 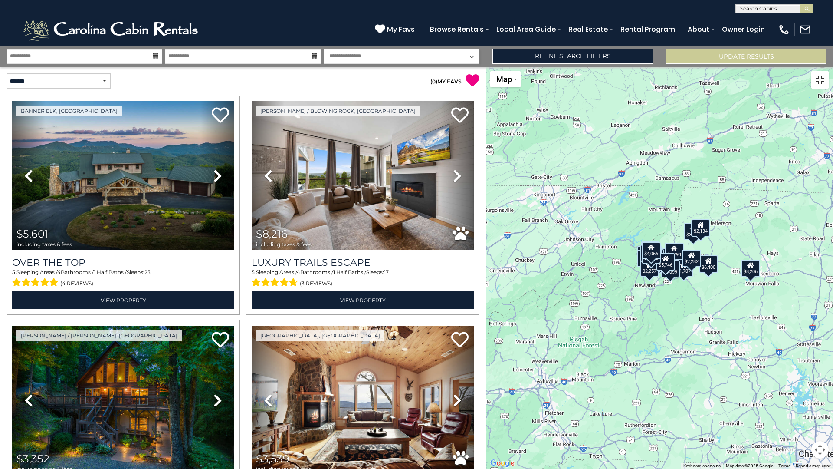 I want to click on div: $1,545, so click(x=651, y=250).